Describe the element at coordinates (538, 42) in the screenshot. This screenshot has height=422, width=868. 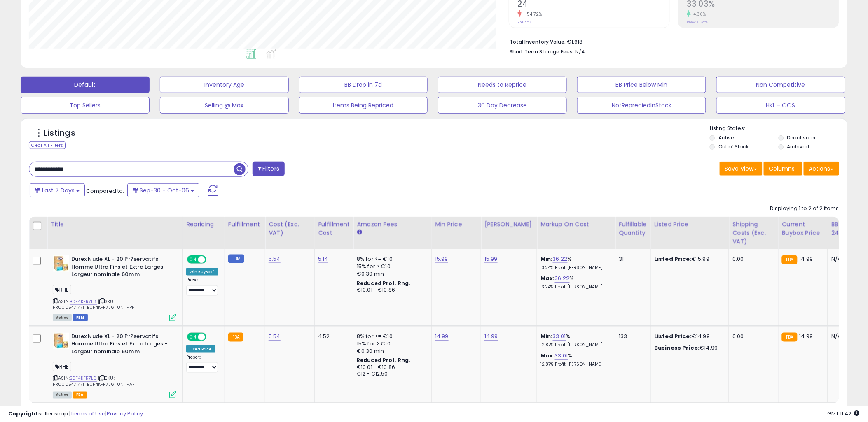
I see `b: Total Inventory Value:` at that location.